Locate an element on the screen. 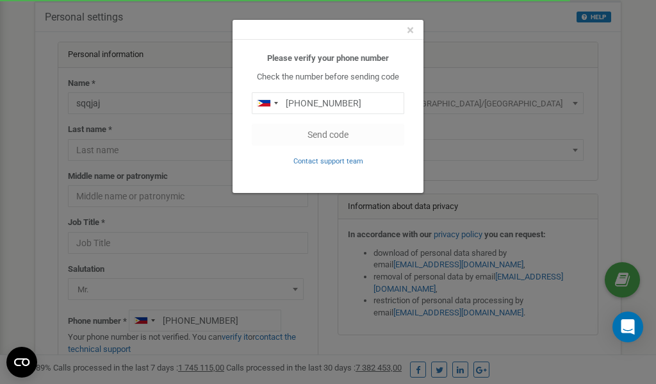 The width and height of the screenshot is (656, 384). p: Check the number before sending code is located at coordinates (328, 77).